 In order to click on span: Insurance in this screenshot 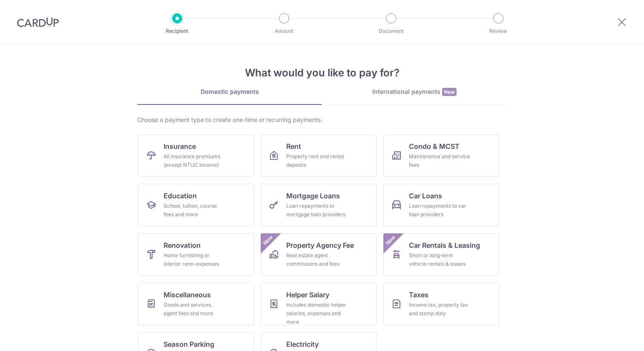, I will do `click(180, 146)`.